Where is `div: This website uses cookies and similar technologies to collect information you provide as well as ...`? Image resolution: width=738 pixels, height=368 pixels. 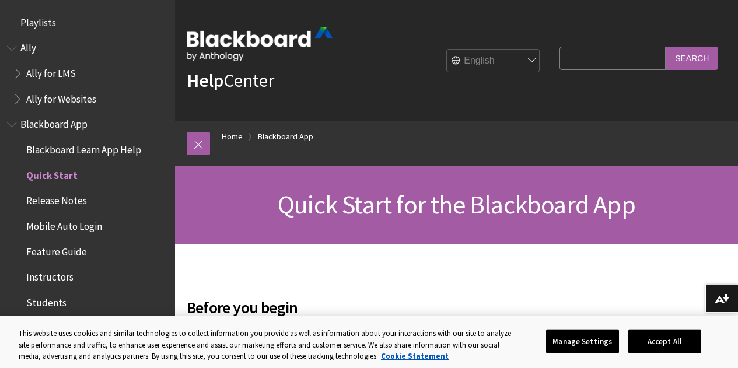 div: This website uses cookies and similar technologies to collect information you provide as well as ... is located at coordinates (268, 345).